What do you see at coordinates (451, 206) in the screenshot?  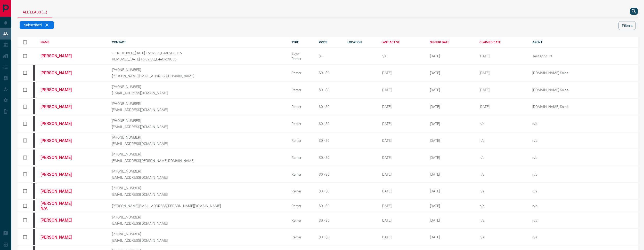 I see `div: October 15th 2008, 9:26:23 AM` at bounding box center [451, 206].